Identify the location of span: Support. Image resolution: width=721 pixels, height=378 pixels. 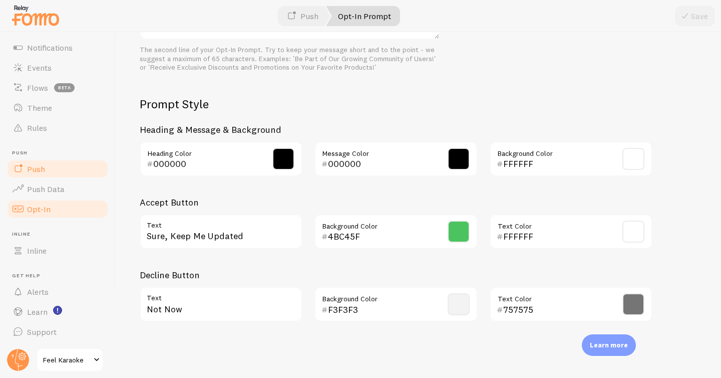
(42, 332).